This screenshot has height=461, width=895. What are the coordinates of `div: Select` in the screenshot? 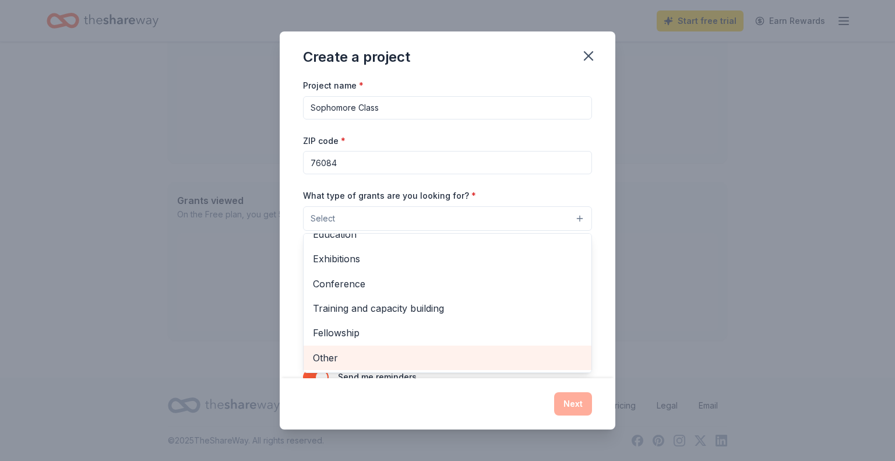 It's located at (447, 303).